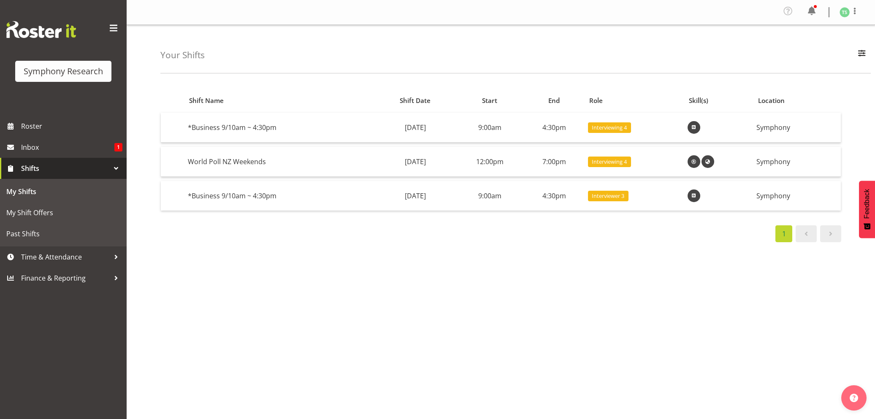 The image size is (875, 419). I want to click on td: 7:00pm, so click(554, 162).